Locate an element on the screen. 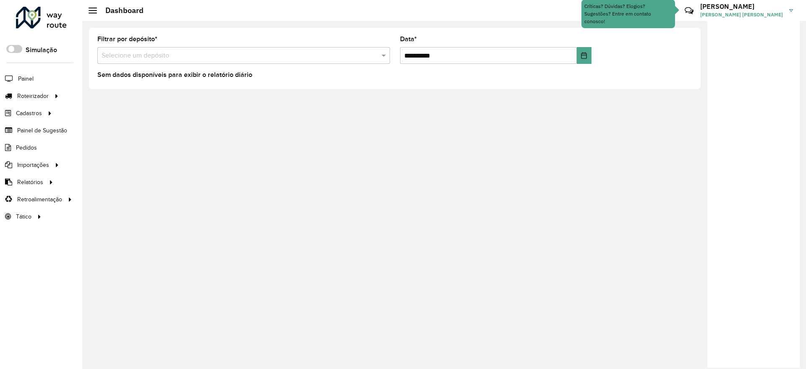  span: Cadastros is located at coordinates (29, 113).